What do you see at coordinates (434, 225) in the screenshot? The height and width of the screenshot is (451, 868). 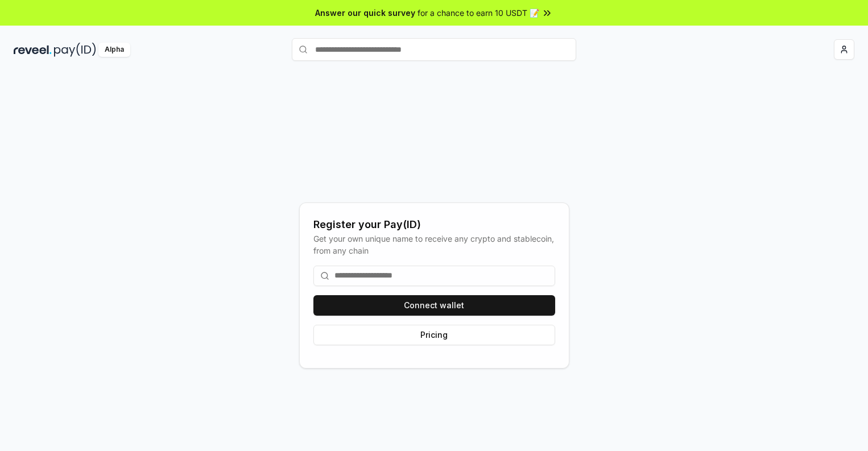 I see `div: Register your Pay(ID)` at bounding box center [434, 225].